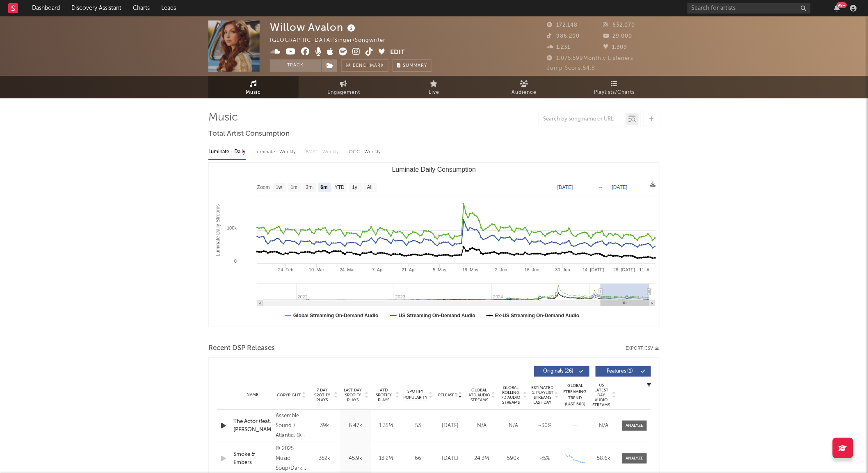 The image size is (868, 473). Describe the element at coordinates (344, 87) in the screenshot. I see `a: Engagement` at that location.